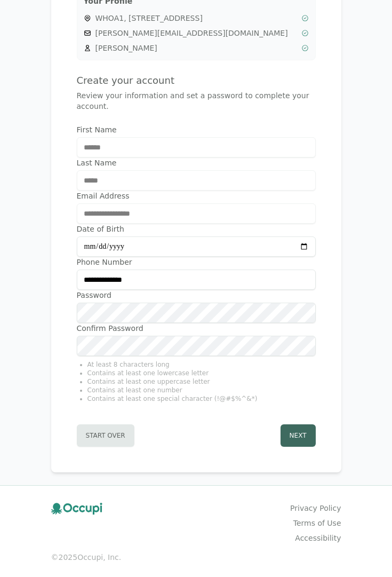 The height and width of the screenshot is (577, 392). I want to click on button: Start Over, so click(105, 436).